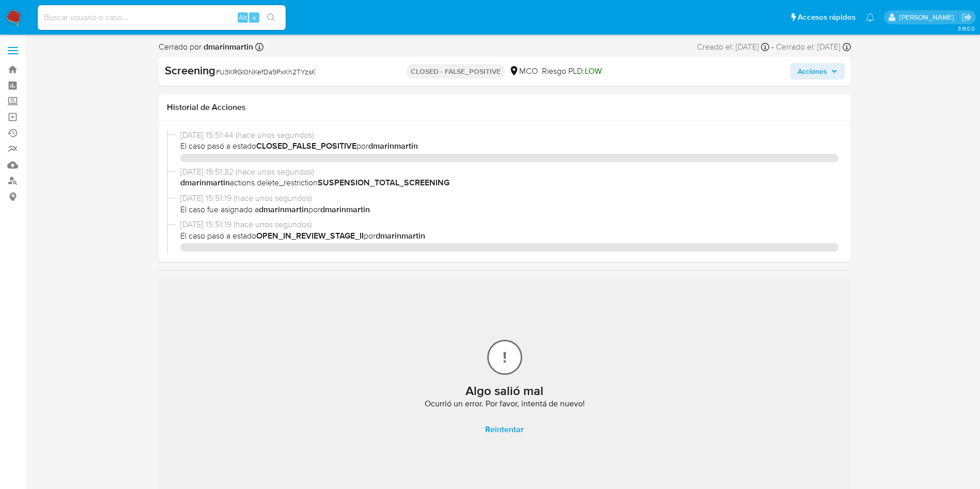 The height and width of the screenshot is (489, 980). Describe the element at coordinates (190, 70) in the screenshot. I see `b: Screening` at that location.